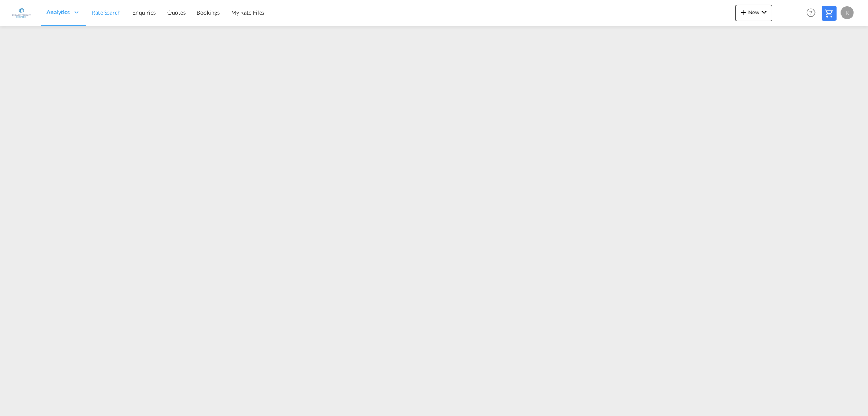 The width and height of the screenshot is (868, 416). What do you see at coordinates (754, 12) in the screenshot?
I see `span: New` at bounding box center [754, 12].